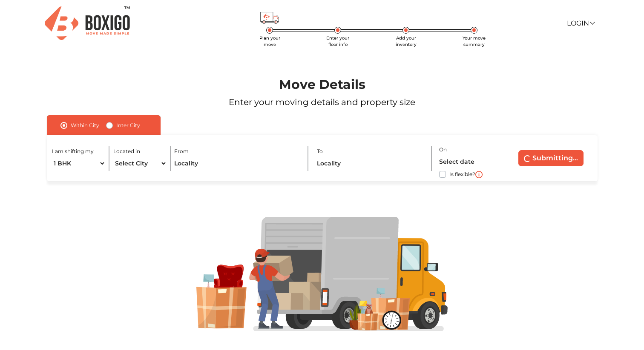 The height and width of the screenshot is (350, 644). Describe the element at coordinates (321, 85) in the screenshot. I see `h1: Move Details` at that location.